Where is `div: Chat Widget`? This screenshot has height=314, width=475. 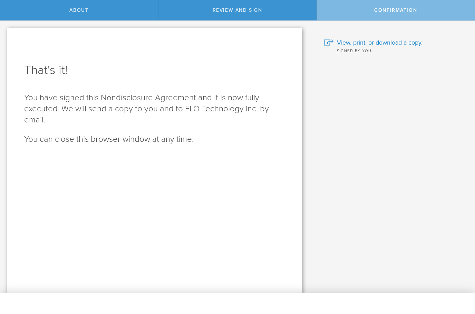 div: Chat Widget is located at coordinates (458, 276).